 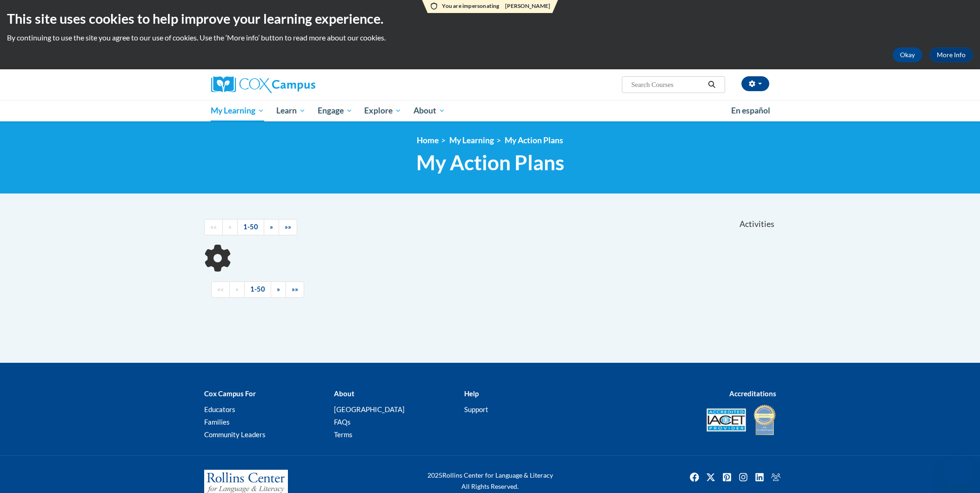 What do you see at coordinates (291, 110) in the screenshot?
I see `a: Learn` at bounding box center [291, 110].